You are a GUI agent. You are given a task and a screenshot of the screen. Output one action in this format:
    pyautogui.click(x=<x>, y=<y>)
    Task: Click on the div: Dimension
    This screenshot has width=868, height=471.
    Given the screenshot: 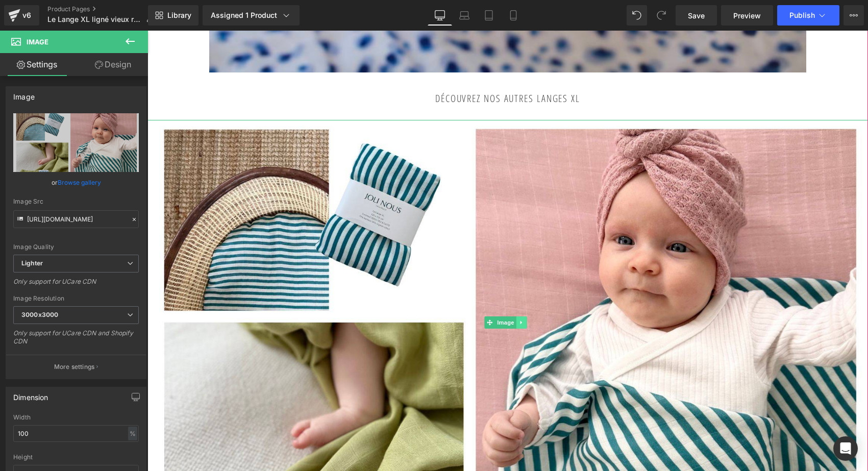 What is the action you would take?
    pyautogui.click(x=30, y=395)
    